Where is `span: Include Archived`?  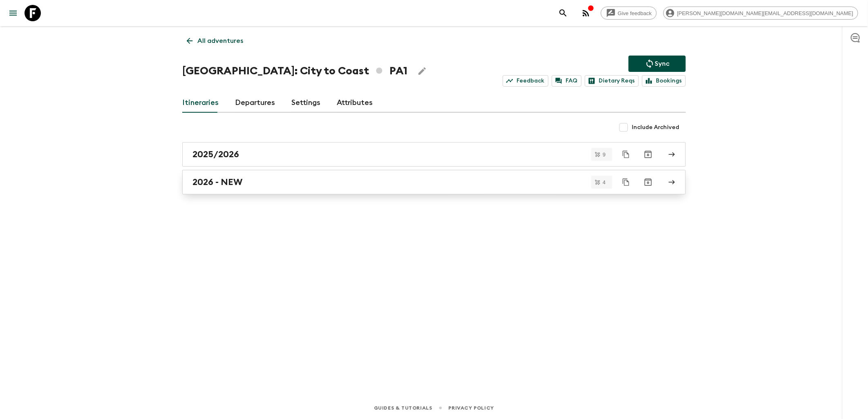 span: Include Archived is located at coordinates (656, 127).